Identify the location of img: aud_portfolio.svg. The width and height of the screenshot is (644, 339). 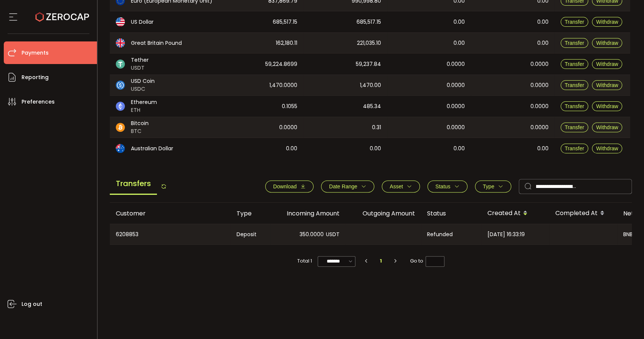
(121, 148).